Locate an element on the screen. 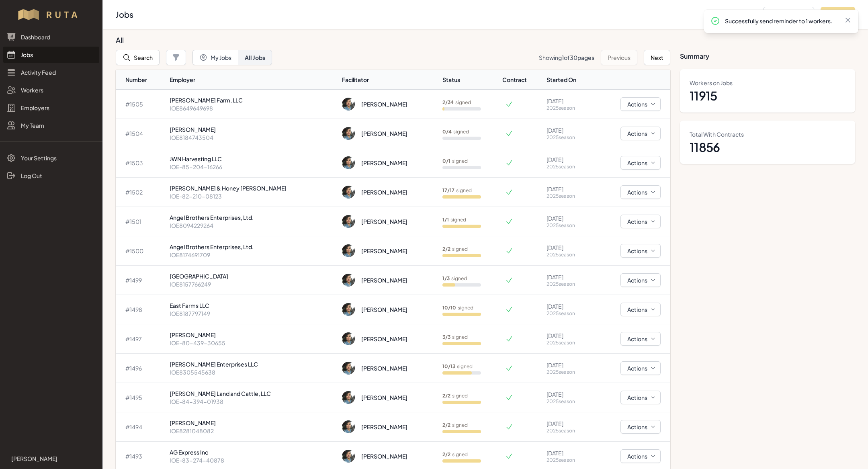  a: Log Out is located at coordinates (51, 175).